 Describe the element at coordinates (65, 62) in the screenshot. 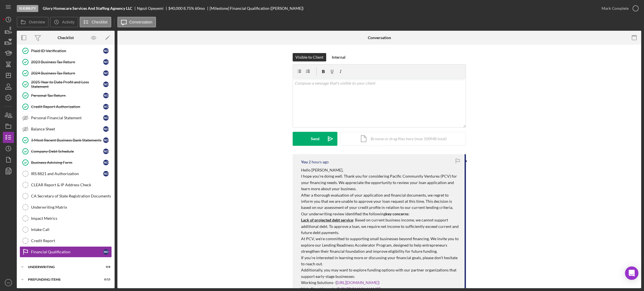

I see `a: 2023 Business Tax ReturnNO` at that location.